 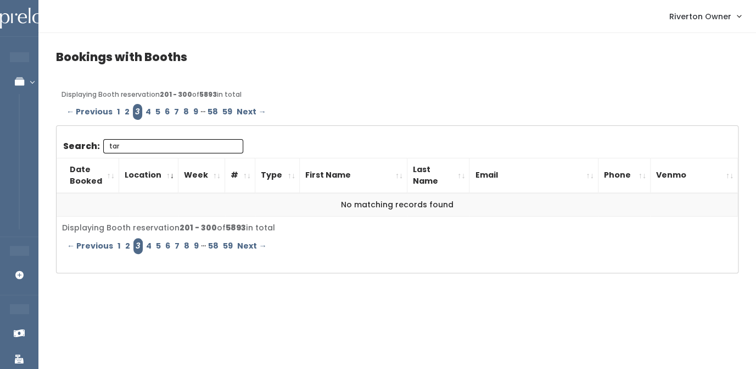 I want to click on th: Last Name: activate to sort column ascending, so click(x=438, y=175).